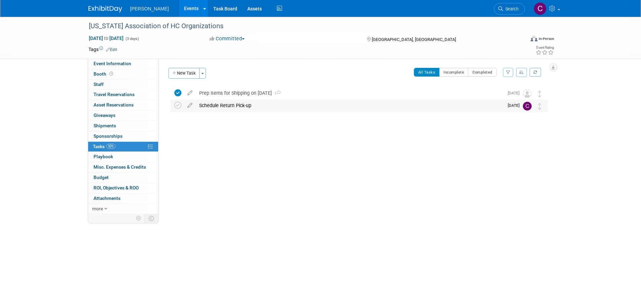 The height and width of the screenshot is (306, 641). Describe the element at coordinates (227, 39) in the screenshot. I see `button: Committed` at that location.